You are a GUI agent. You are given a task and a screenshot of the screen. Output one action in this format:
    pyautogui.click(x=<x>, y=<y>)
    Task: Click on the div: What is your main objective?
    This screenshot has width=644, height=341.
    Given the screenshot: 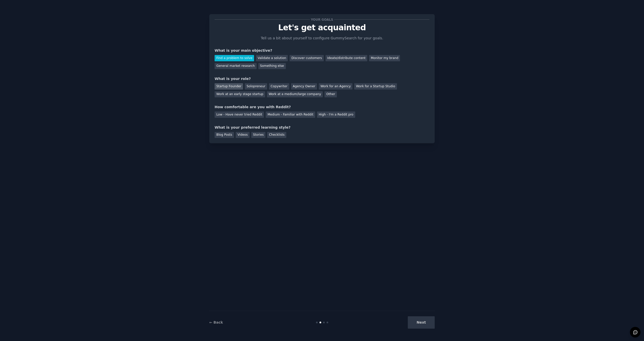 What is the action you would take?
    pyautogui.click(x=322, y=50)
    